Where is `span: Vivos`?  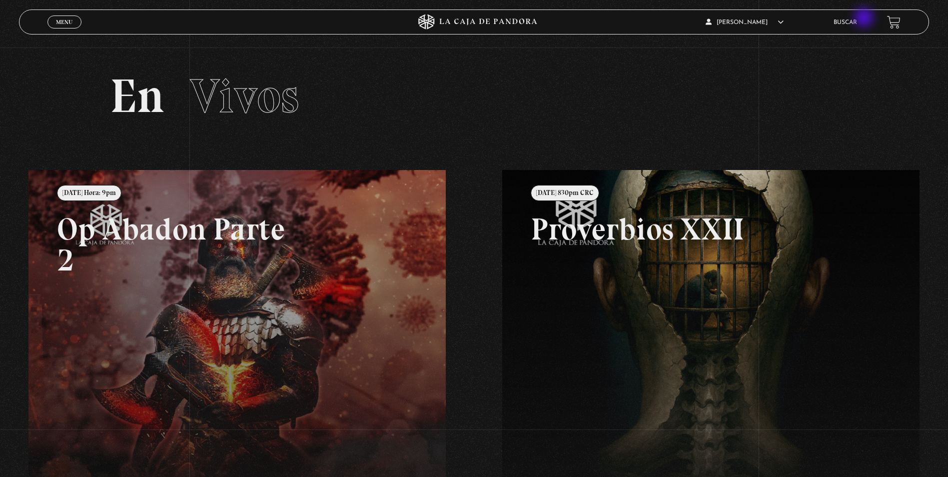
span: Vivos is located at coordinates (244, 96).